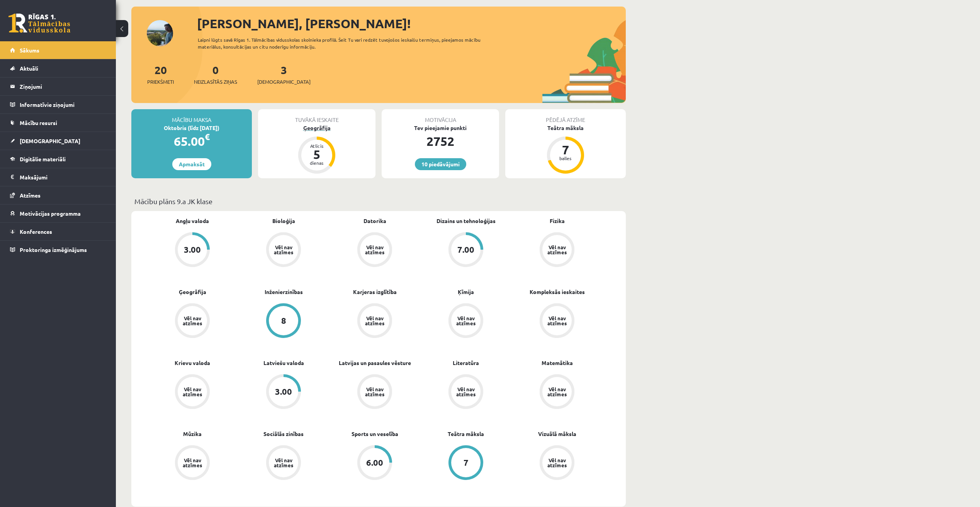 This screenshot has height=507, width=980. What do you see at coordinates (466, 463) in the screenshot?
I see `a: 7` at bounding box center [466, 463].